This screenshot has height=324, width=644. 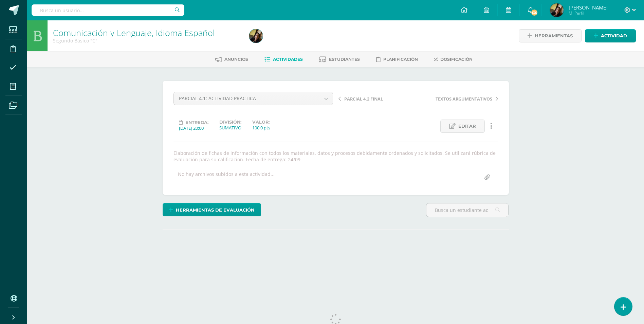 I want to click on span: Estudiantes, so click(x=344, y=59).